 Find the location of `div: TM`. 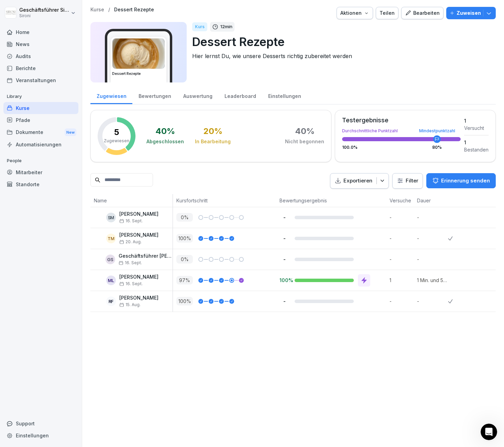

div: TM is located at coordinates (111, 238).